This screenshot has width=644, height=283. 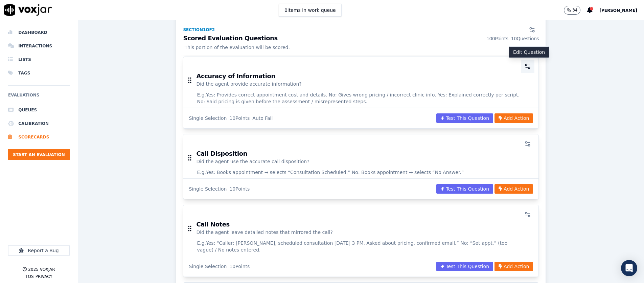 What do you see at coordinates (529, 52) in the screenshot?
I see `p: Edit Question` at bounding box center [529, 52].